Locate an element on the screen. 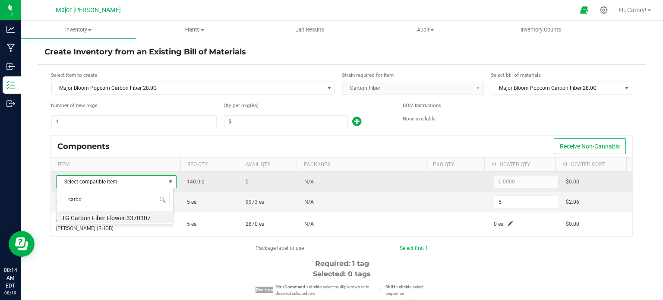 The height and width of the screenshot is (300, 663). strong: Shift + click is located at coordinates (396, 286).